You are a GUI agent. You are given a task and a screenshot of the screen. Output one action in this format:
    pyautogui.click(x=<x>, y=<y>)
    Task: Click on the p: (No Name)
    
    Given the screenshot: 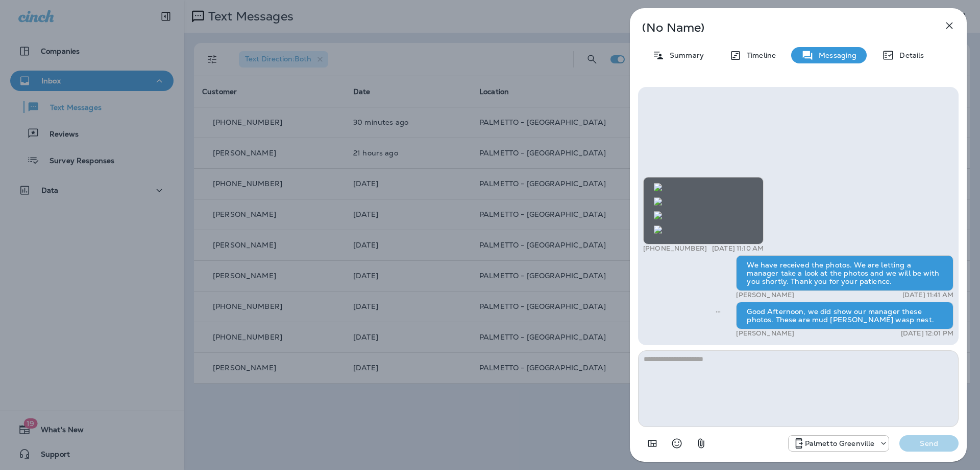 What is the action you would take?
    pyautogui.click(x=781, y=27)
    